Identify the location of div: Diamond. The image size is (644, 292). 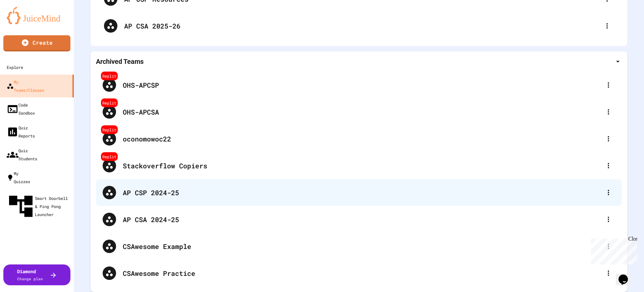
(30, 275).